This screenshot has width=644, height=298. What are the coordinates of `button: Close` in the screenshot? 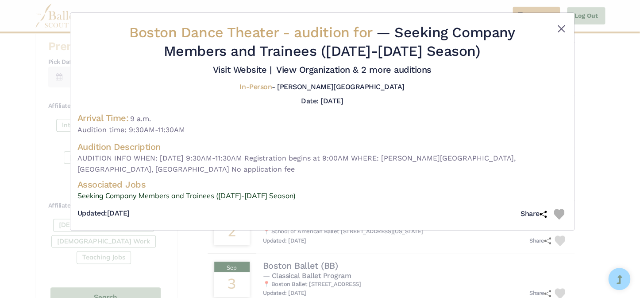 It's located at (561, 29).